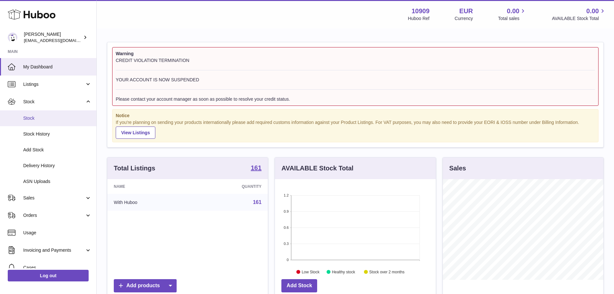 This screenshot has height=294, width=614. Describe the element at coordinates (57, 150) in the screenshot. I see `span: Add Stock` at that location.